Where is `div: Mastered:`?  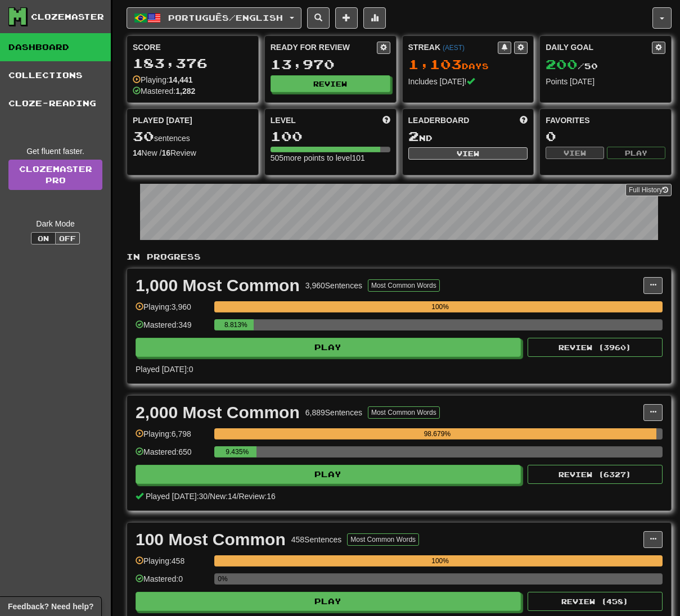 div: Mastered: is located at coordinates (164, 91).